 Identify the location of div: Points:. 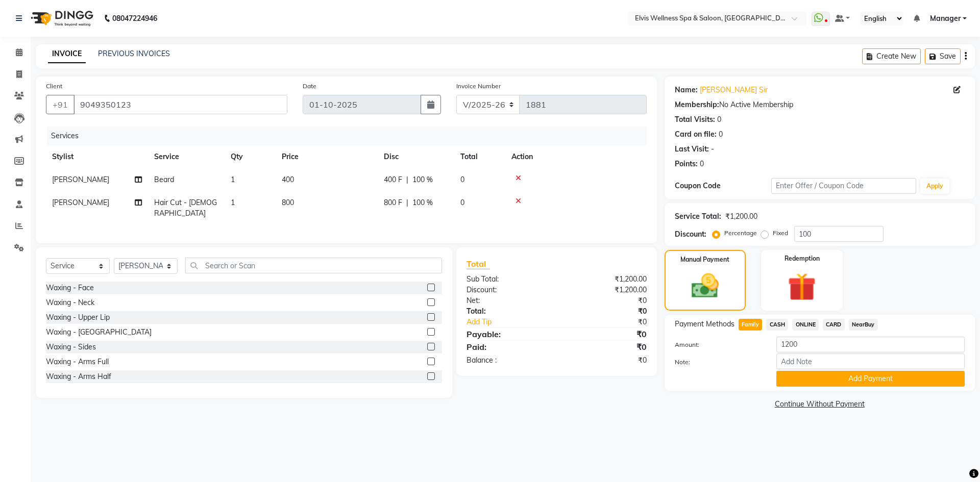
(686, 164).